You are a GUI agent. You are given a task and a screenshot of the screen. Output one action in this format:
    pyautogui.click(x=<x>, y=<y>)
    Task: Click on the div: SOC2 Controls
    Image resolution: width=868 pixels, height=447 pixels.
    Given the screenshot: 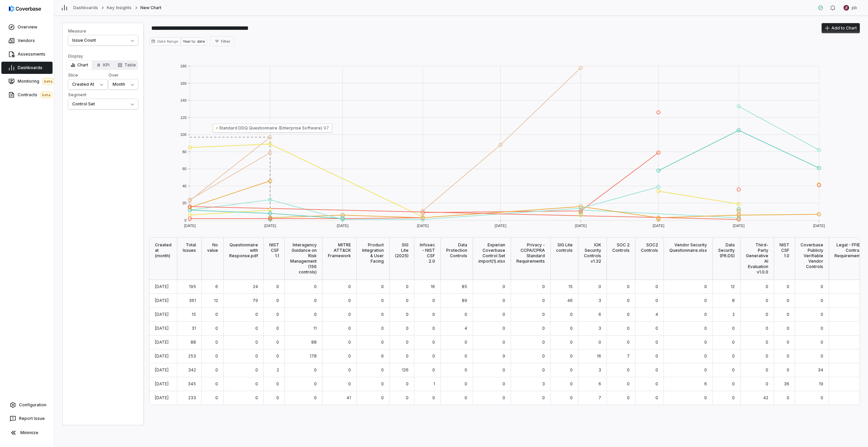 What is the action you would take?
    pyautogui.click(x=650, y=258)
    